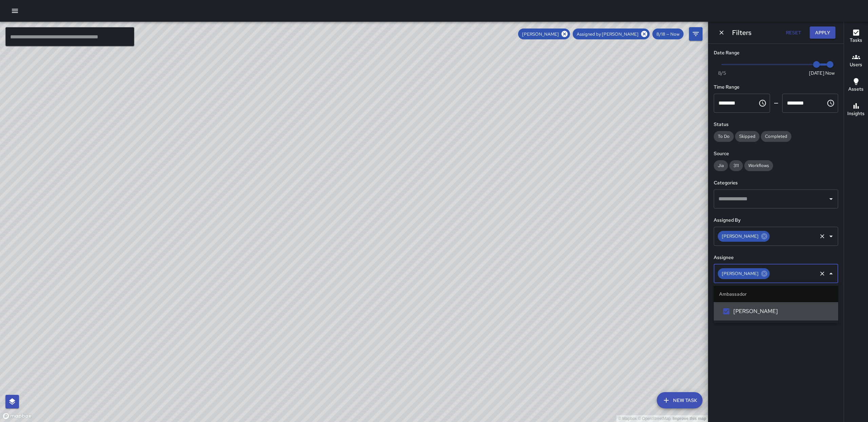  What do you see at coordinates (776, 53) in the screenshot?
I see `h6: Date Range` at bounding box center [776, 53].